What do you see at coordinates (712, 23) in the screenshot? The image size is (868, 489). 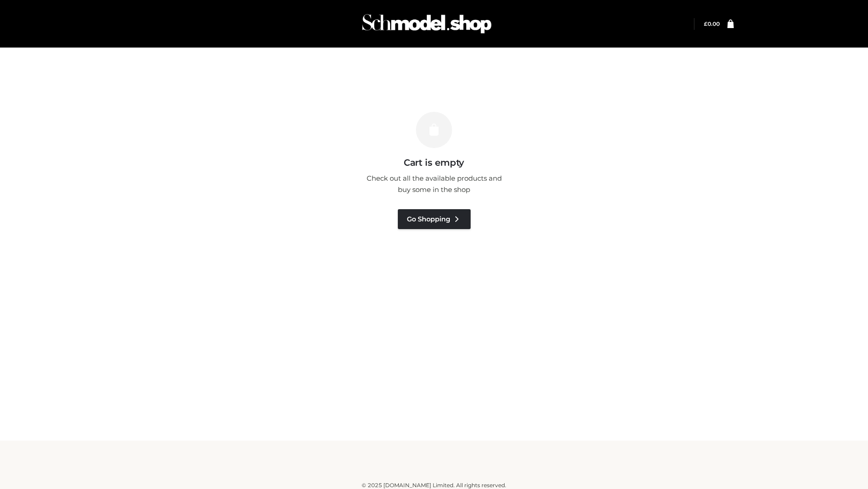 I see `a: £0.00` at bounding box center [712, 23].